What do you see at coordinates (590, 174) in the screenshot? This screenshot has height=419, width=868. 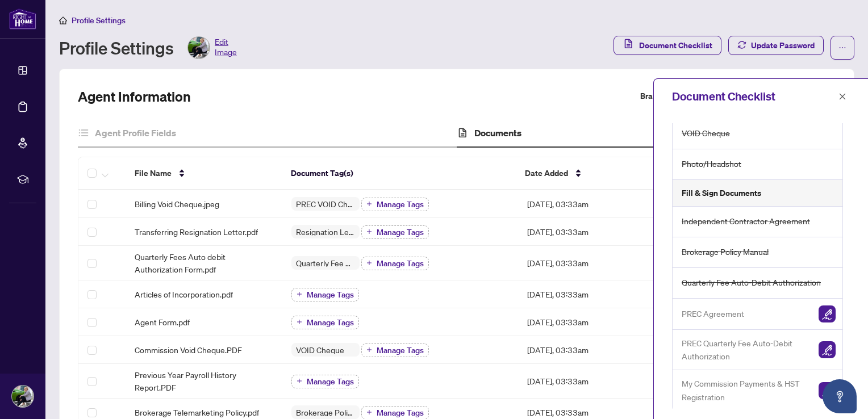 I see `th: Date Added` at bounding box center [590, 174].